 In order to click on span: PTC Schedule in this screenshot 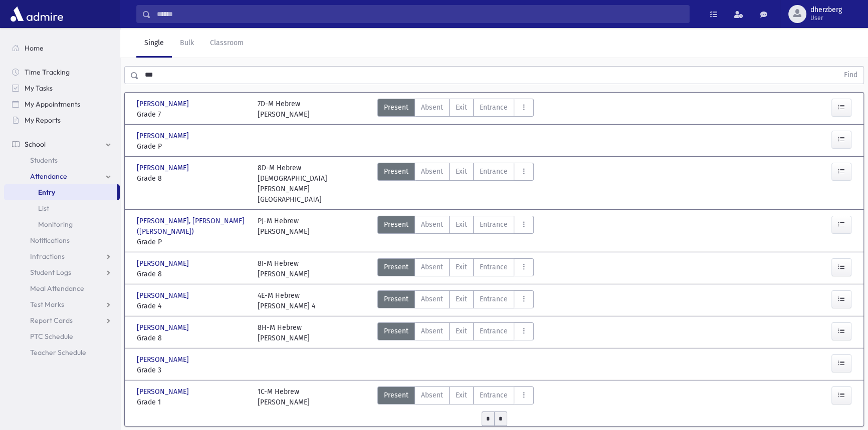, I will do `click(51, 337)`.